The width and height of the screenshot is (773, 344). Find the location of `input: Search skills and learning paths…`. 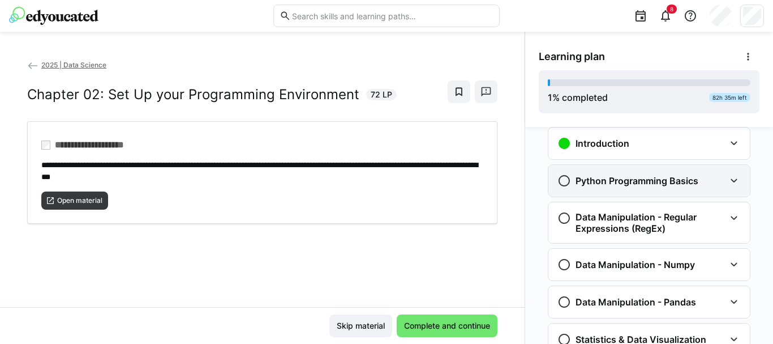

input: Search skills and learning paths… is located at coordinates (392, 16).